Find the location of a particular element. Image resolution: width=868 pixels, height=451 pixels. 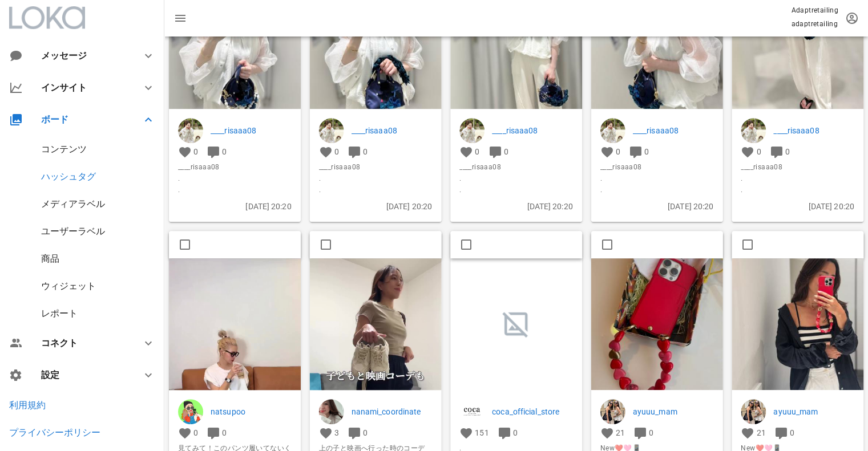

div: プライバシーポリシー is located at coordinates (55, 433).